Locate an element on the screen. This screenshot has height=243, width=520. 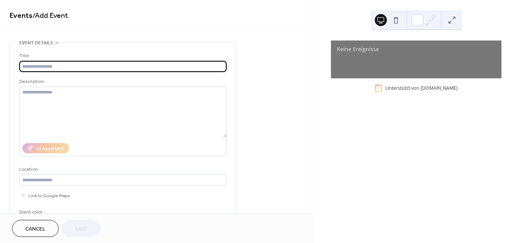
div: Description is located at coordinates (122, 81).